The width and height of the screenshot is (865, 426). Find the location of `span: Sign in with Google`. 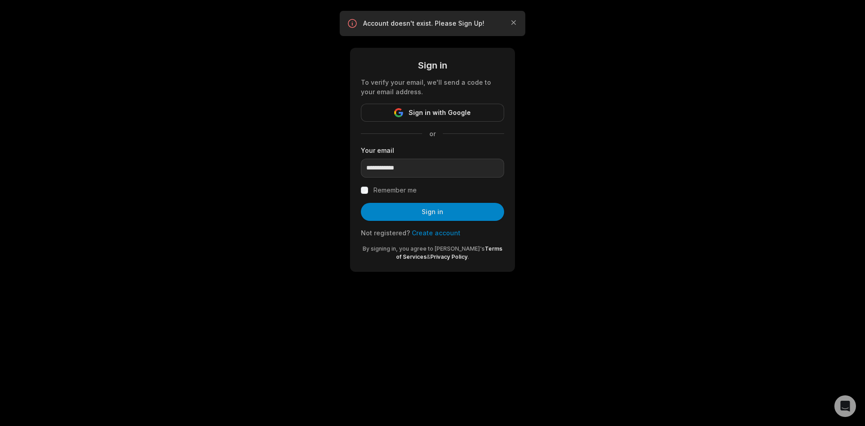

span: Sign in with Google is located at coordinates (440, 113).